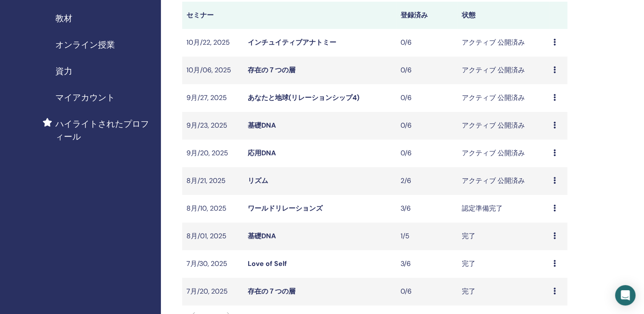 This screenshot has height=314, width=644. Describe the element at coordinates (85, 45) in the screenshot. I see `span: オンライン授業` at that location.